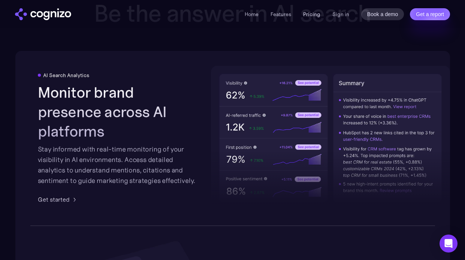  Describe the element at coordinates (43, 14) in the screenshot. I see `a: home` at that location.